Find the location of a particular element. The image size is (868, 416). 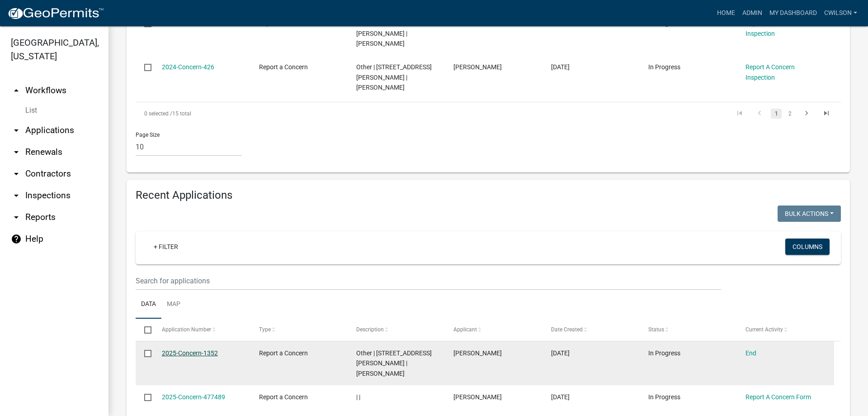

li: page 1 is located at coordinates (776, 114).